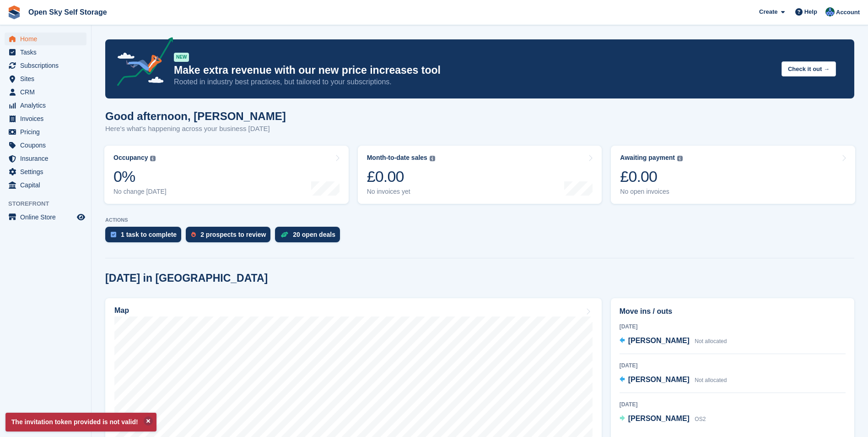 The height and width of the screenshot is (437, 868). What do you see at coordinates (700, 419) in the screenshot?
I see `span: OS2` at bounding box center [700, 419].